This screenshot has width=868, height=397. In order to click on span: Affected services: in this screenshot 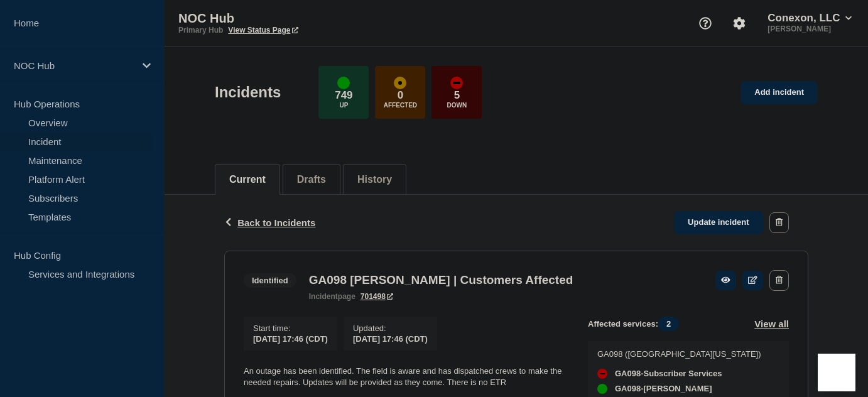, I will do `click(636, 323)`.